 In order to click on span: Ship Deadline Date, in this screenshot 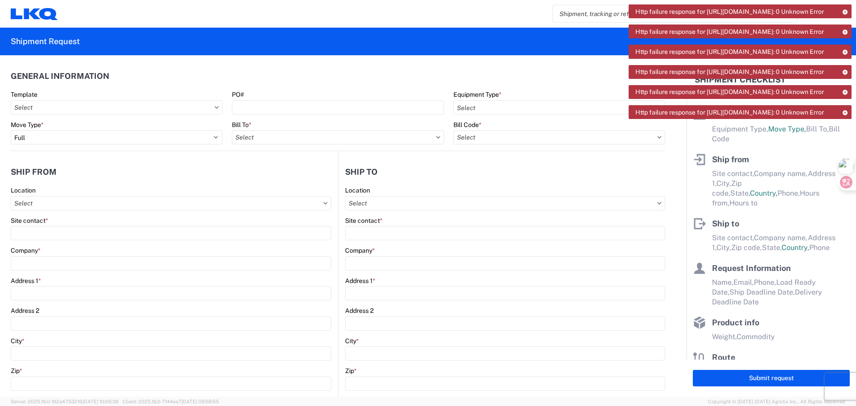, I will do `click(762, 292)`.